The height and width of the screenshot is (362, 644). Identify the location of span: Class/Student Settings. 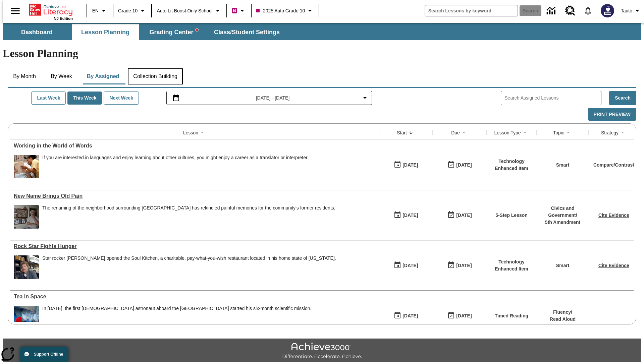
(246, 32).